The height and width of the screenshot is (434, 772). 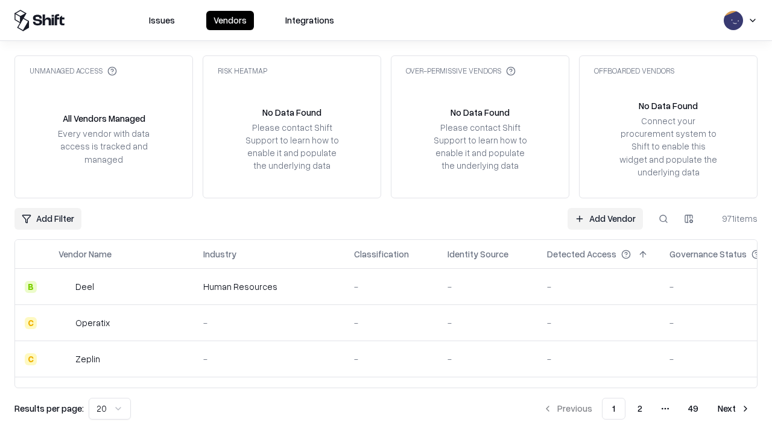 I want to click on div: All Vendors Managed, so click(x=104, y=118).